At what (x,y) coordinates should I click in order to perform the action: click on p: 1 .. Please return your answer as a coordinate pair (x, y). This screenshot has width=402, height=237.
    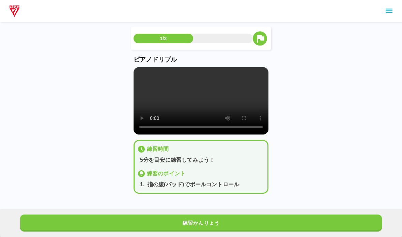
    Looking at the image, I should click on (142, 184).